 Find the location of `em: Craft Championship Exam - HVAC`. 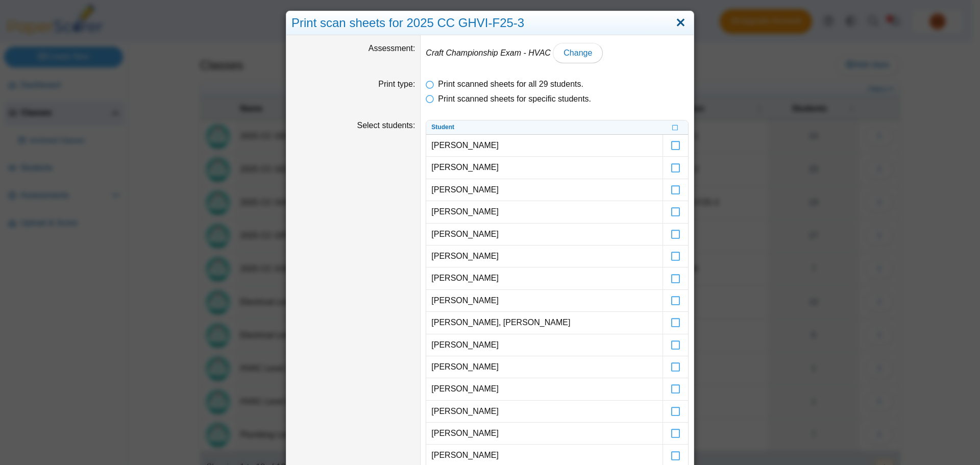

em: Craft Championship Exam - HVAC is located at coordinates (488, 53).